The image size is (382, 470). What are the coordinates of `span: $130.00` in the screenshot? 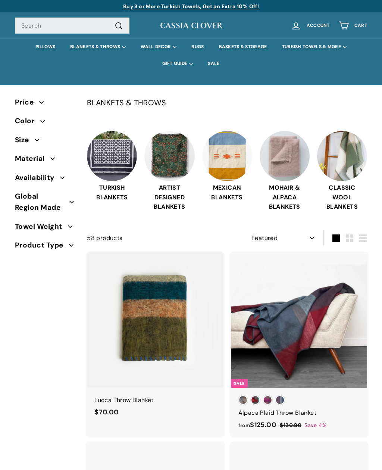 It's located at (291, 425).